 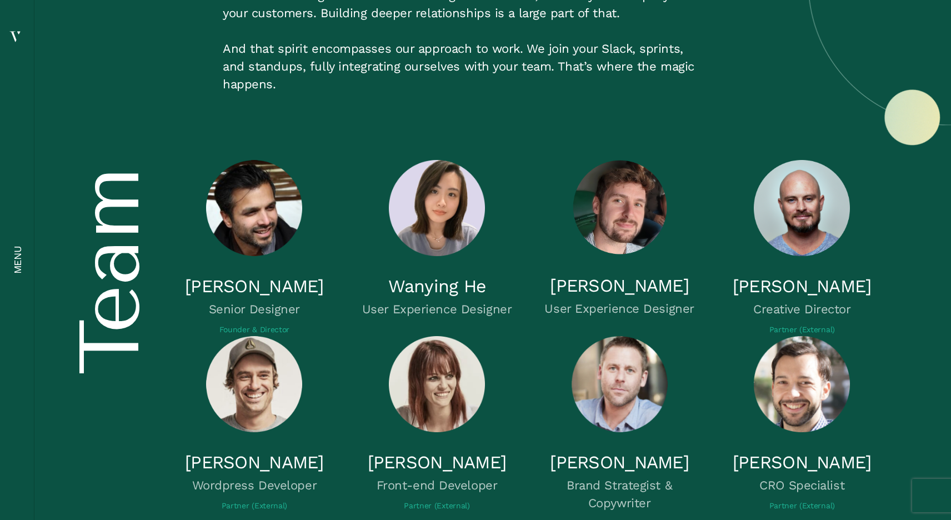 What do you see at coordinates (437, 286) in the screenshot?
I see `h5: Wanying He` at bounding box center [437, 286].